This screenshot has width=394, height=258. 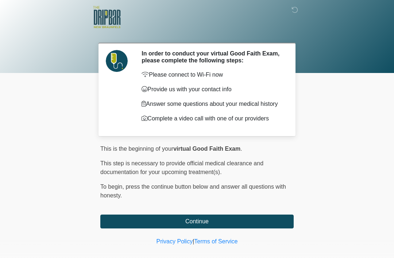 What do you see at coordinates (212, 57) in the screenshot?
I see `h2: In order to conduct your virtual Good Faith Exam, please complete the following steps:` at bounding box center [212, 57].